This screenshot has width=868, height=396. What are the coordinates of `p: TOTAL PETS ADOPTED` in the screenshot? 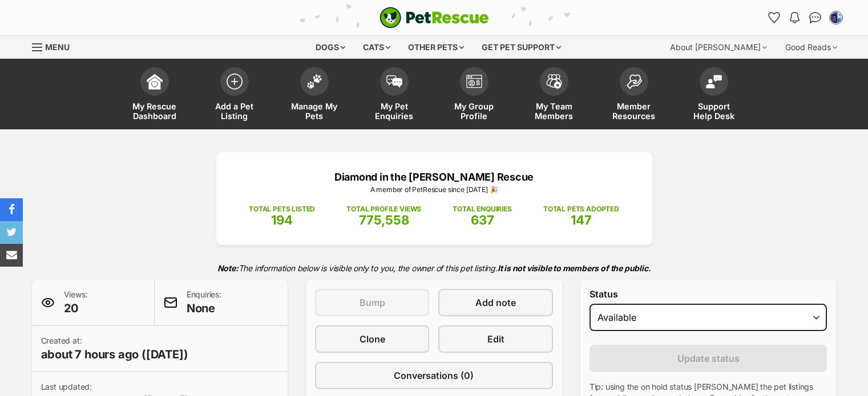 It's located at (581, 209).